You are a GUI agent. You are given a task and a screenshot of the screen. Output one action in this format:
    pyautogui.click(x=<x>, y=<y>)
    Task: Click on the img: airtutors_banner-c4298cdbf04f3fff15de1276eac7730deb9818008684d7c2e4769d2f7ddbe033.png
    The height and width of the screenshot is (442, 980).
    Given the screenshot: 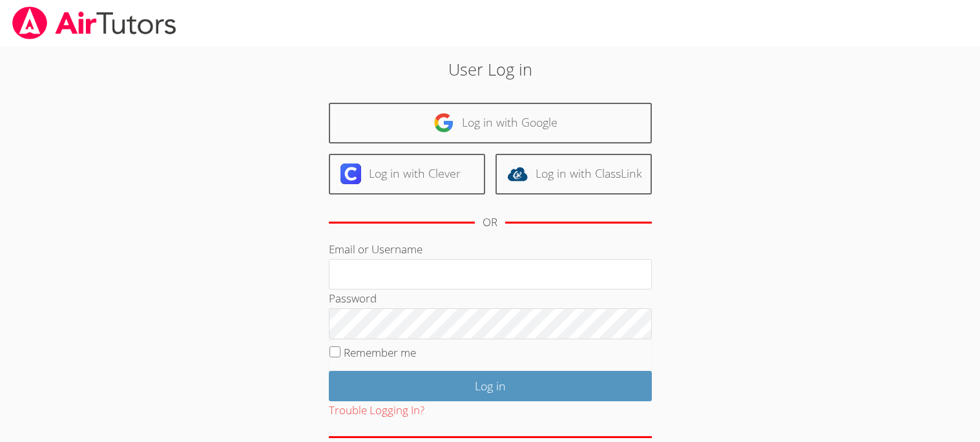 What is the action you would take?
    pyautogui.click(x=94, y=23)
    